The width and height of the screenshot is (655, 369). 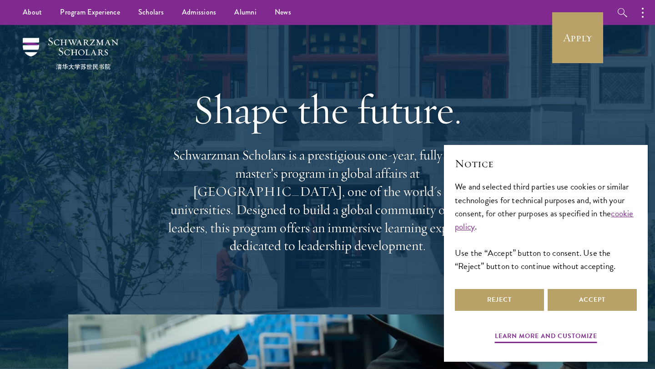 I want to click on button: Accept, so click(x=592, y=300).